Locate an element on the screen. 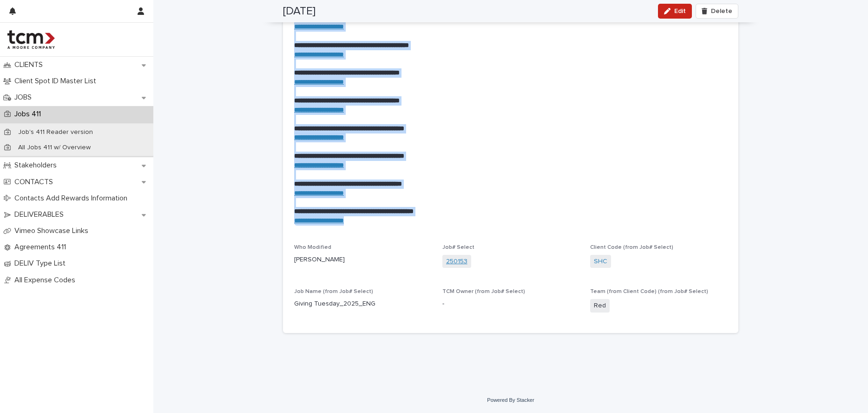  span: Red is located at coordinates (599, 305).